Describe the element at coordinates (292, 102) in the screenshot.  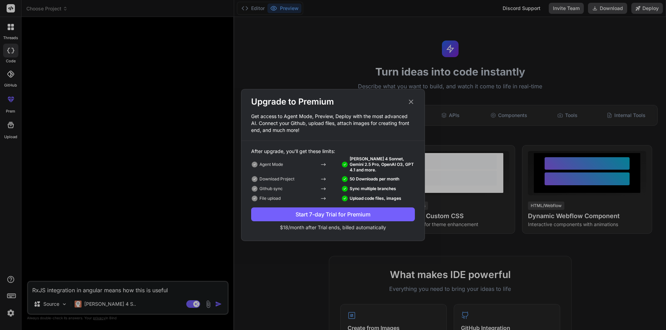
I see `h2: Upgrade to Premium` at that location.